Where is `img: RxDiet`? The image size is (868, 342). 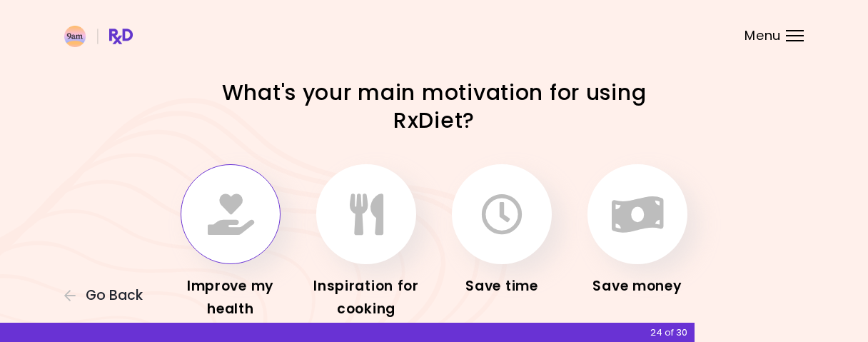 img: RxDiet is located at coordinates (98, 37).